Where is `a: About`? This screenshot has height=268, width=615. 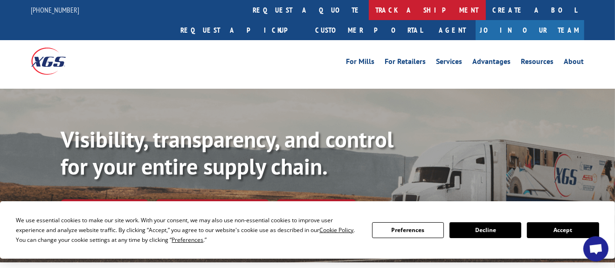
a: About is located at coordinates (574, 63).